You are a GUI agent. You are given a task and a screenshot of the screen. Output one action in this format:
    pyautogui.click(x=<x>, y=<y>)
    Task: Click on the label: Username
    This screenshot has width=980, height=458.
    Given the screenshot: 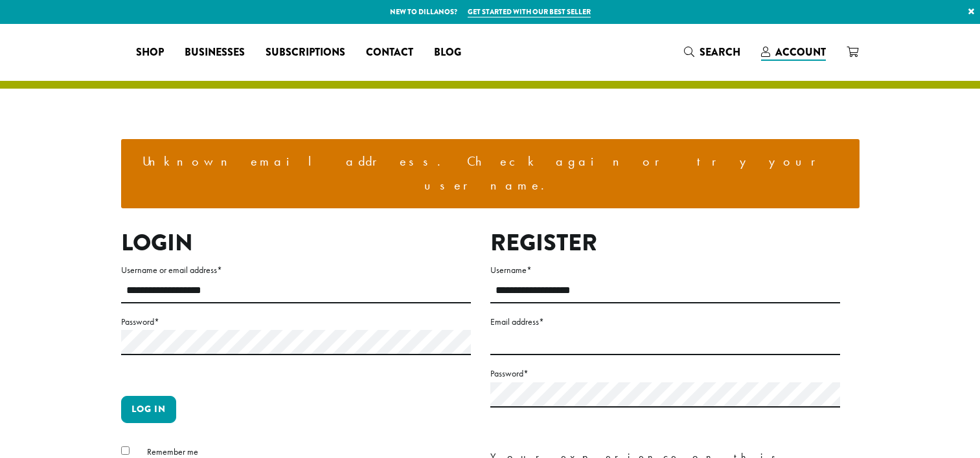 What is the action you would take?
    pyautogui.click(x=665, y=270)
    